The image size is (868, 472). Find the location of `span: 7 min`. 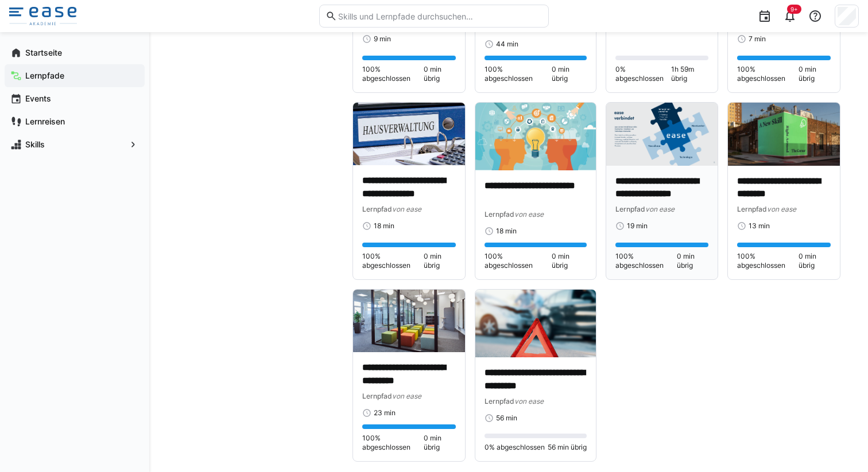

span: 7 min is located at coordinates (757, 39).